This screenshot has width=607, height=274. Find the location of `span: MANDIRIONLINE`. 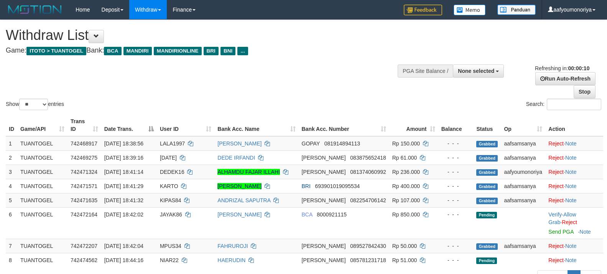

span: MANDIRIONLINE is located at coordinates (178, 51).